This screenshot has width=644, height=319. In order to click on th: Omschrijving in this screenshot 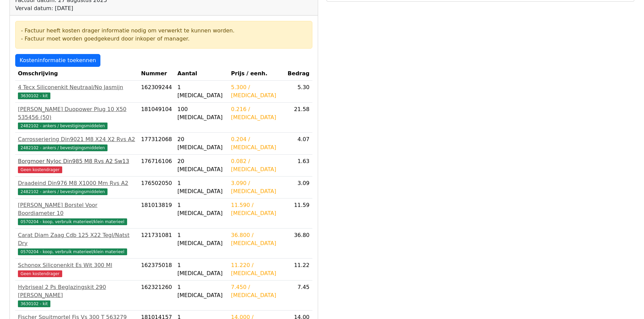, I will do `click(77, 74)`.